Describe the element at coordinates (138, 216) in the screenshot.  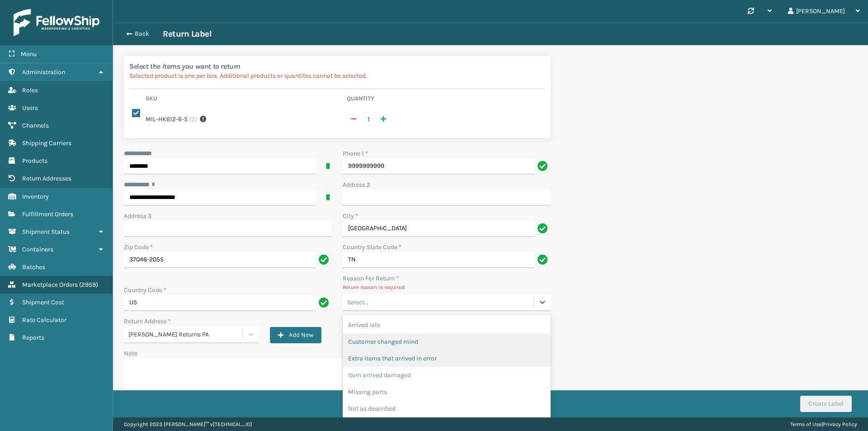
I see `label: Address 3` at that location.